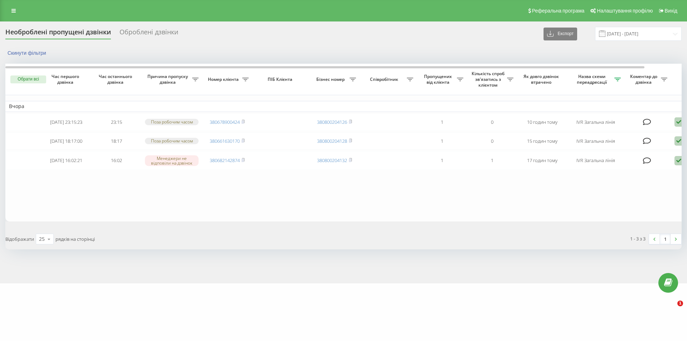 Image resolution: width=687 pixels, height=341 pixels. Describe the element at coordinates (332, 160) in the screenshot. I see `a: 380800204132` at that location.